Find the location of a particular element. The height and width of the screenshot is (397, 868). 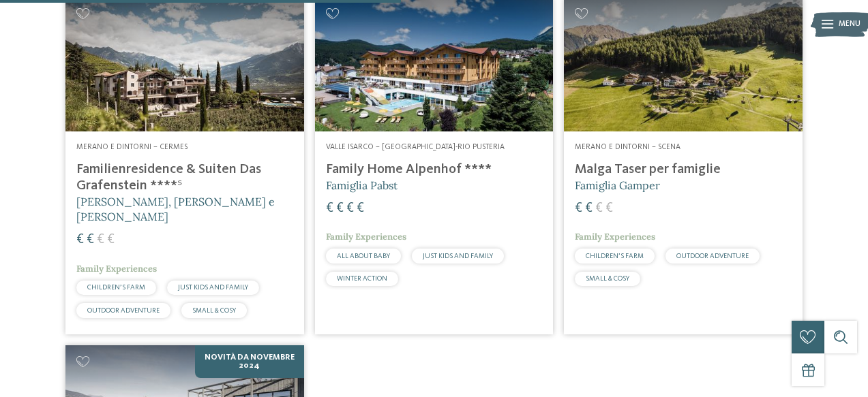

span: Merano e dintorni – Scena is located at coordinates (627, 147).